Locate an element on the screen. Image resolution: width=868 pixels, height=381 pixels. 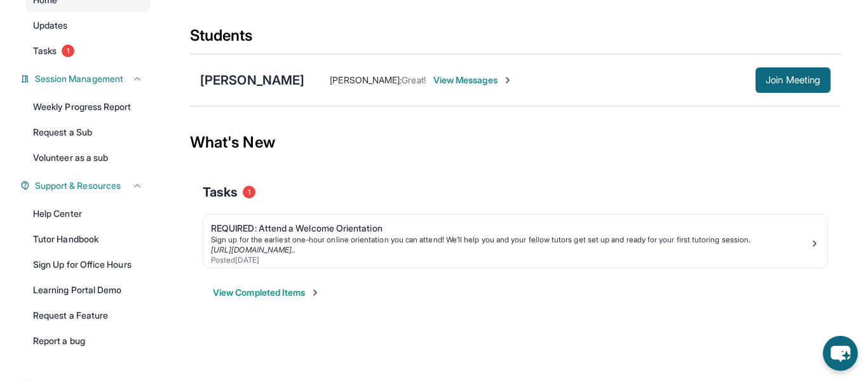
div: Sign up for the earliest one-hour online orientation you can attend! We’ll help you and your fell... is located at coordinates (510, 240).